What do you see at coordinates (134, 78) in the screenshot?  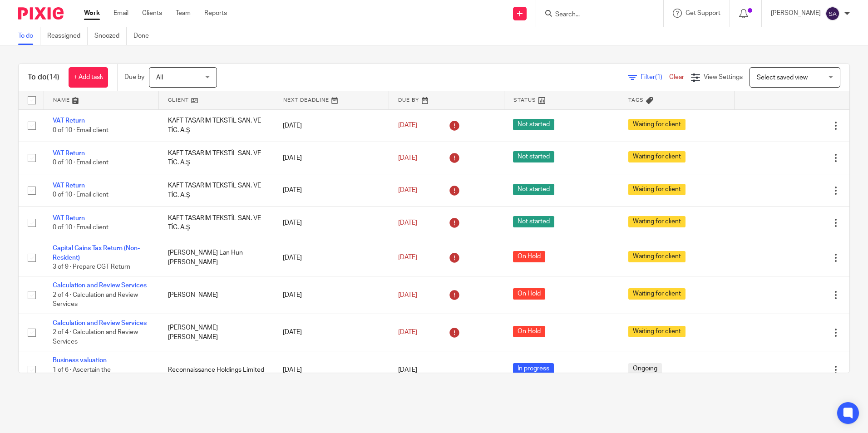 I see `p: Due by` at bounding box center [134, 78].